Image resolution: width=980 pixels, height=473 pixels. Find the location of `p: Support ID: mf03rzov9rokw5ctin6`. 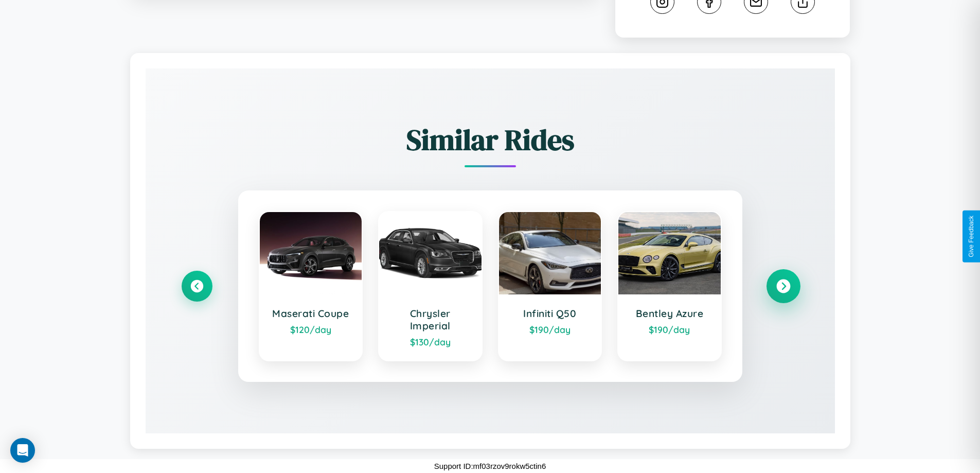

p: Support ID: mf03rzov9rokw5ctin6 is located at coordinates (490, 466).